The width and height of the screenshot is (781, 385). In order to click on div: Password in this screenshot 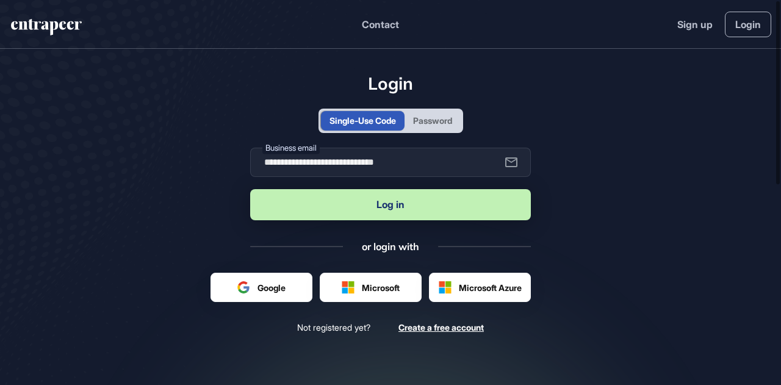, I will do `click(432, 120)`.